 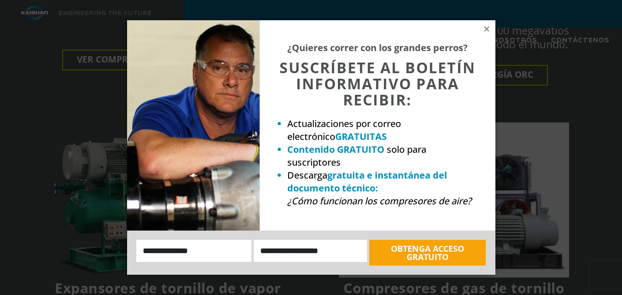 What do you see at coordinates (194, 251) in the screenshot?
I see `input: Nombre:` at bounding box center [194, 251].